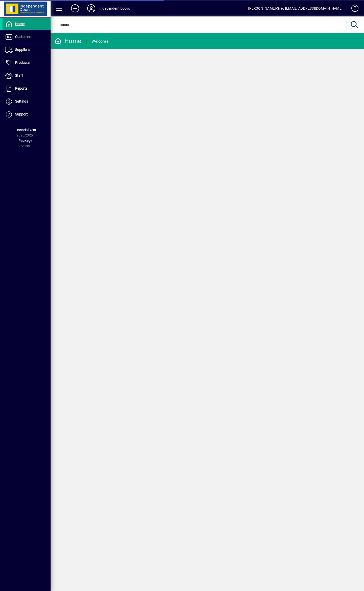 The image size is (364, 591). I want to click on button: Profile, so click(91, 9).